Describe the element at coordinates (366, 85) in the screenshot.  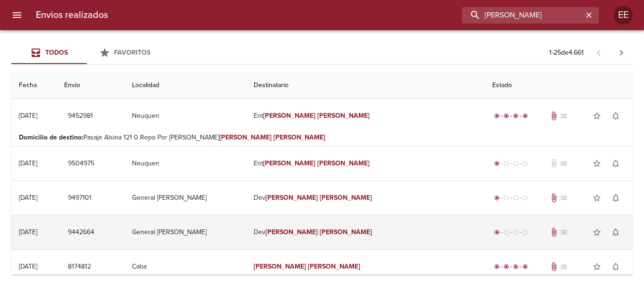
I see `th: Destinatario` at that location.